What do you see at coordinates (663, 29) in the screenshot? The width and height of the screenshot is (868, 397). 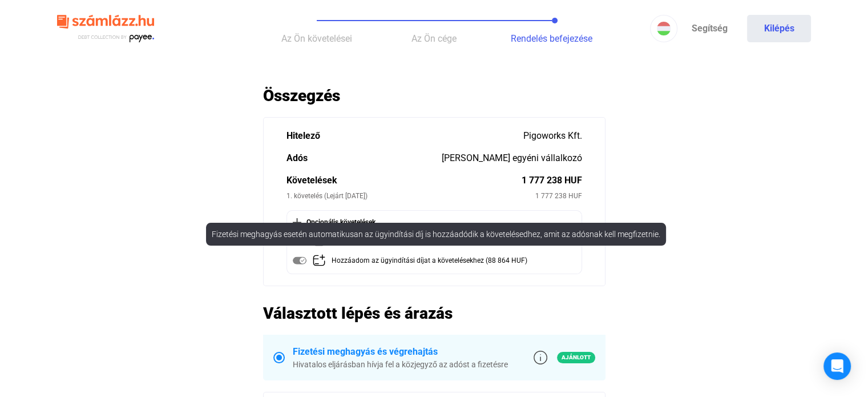 I see `button: HU` at bounding box center [663, 29].